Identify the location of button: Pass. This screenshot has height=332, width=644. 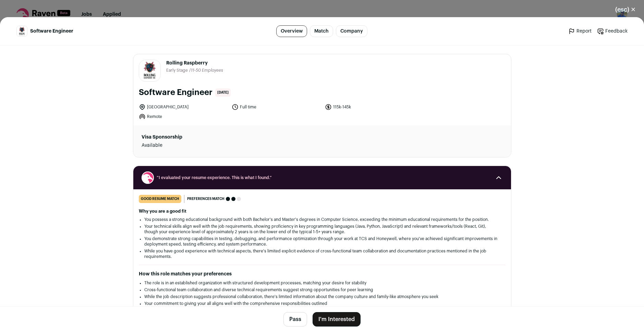
(295, 320).